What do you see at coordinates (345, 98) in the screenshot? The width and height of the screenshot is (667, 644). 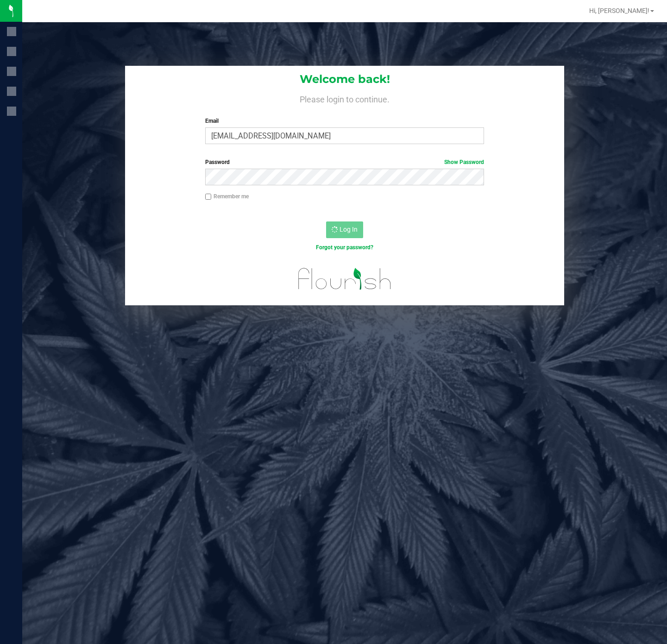 I see `h4: Please login to continue.` at bounding box center [345, 98].